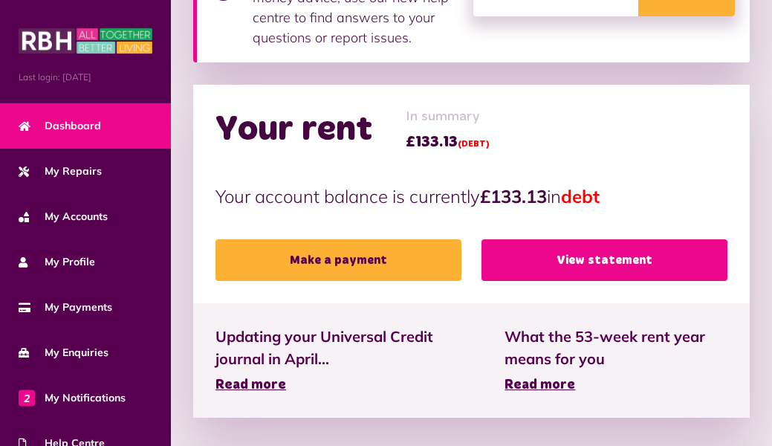 Image resolution: width=772 pixels, height=446 pixels. Describe the element at coordinates (56, 262) in the screenshot. I see `span: My Profile` at that location.